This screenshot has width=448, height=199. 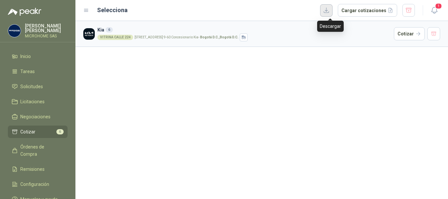 I want to click on span: Tareas, so click(x=28, y=72).